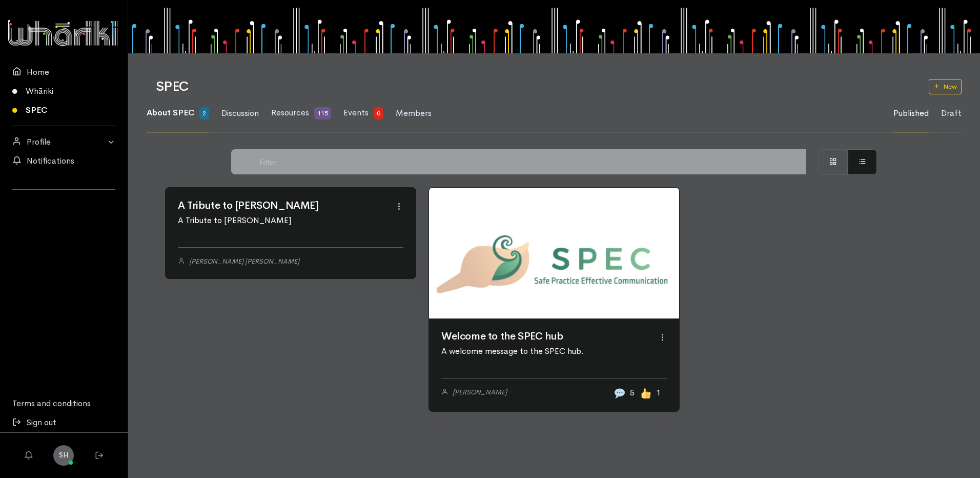 This screenshot has width=980, height=478. What do you see at coordinates (64, 455) in the screenshot?
I see `a: SH` at bounding box center [64, 455].